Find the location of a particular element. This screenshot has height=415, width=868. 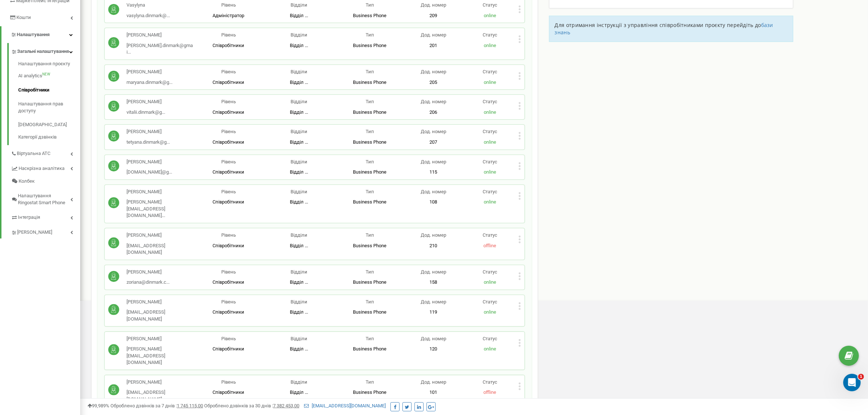

p: 158 is located at coordinates (433, 282).